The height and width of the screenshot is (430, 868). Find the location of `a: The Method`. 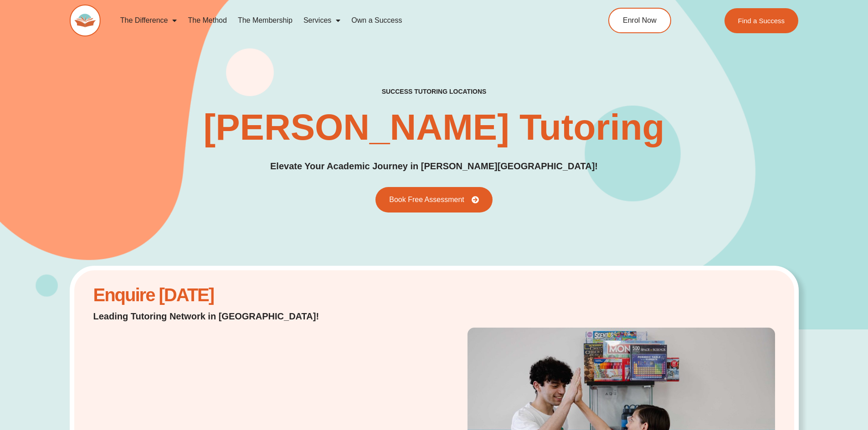

a: The Method is located at coordinates (207, 20).